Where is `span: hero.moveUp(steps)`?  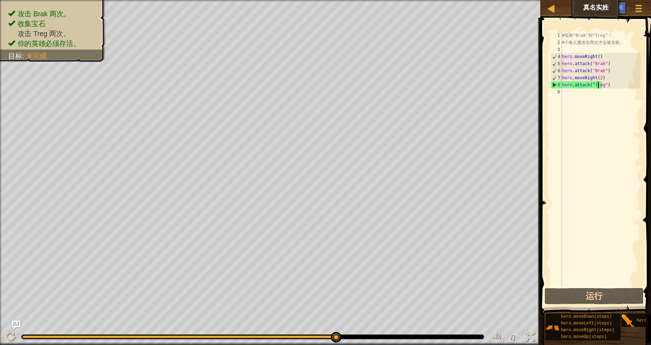 span: hero.moveUp(steps) is located at coordinates (584, 337).